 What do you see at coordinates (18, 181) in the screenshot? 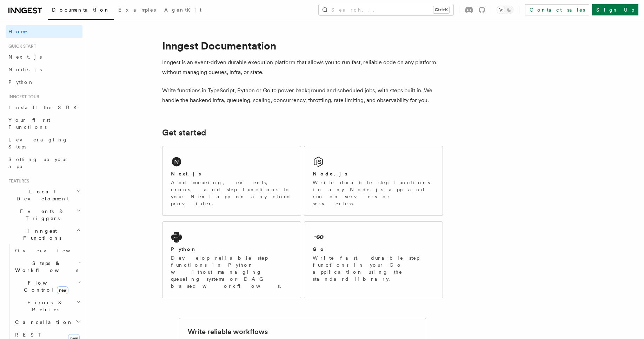
I see `span: Features` at bounding box center [18, 181].